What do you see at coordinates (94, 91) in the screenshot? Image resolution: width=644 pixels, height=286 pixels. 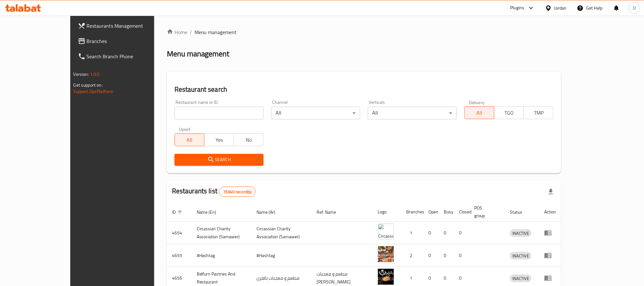 I see `a: Support.OpsPlatform` at bounding box center [94, 91].